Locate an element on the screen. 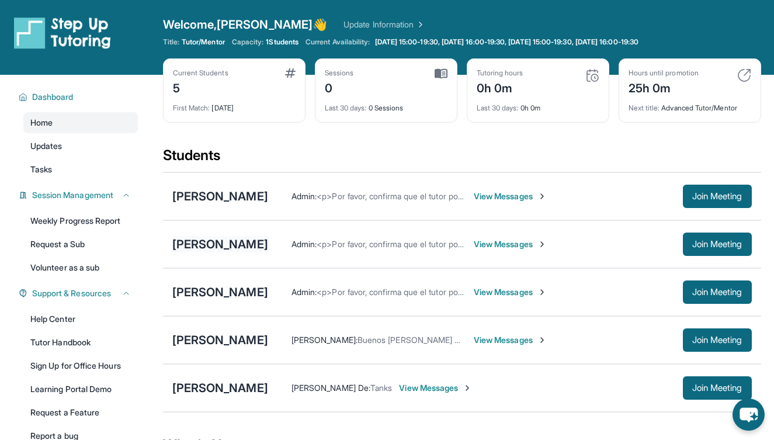  a: Update Information is located at coordinates (385, 25).